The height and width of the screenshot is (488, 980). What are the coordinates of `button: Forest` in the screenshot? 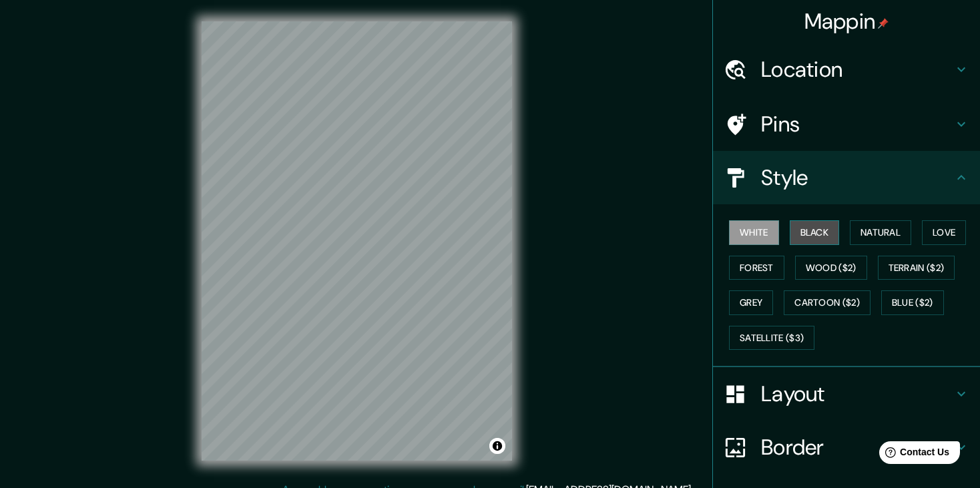 It's located at (756, 268).